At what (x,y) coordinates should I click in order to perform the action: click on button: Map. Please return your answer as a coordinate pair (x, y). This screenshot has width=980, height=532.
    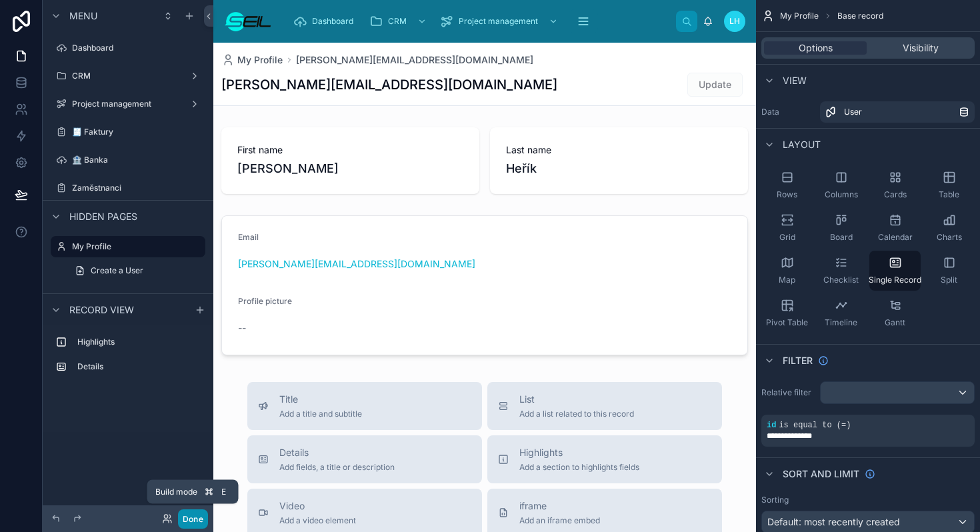
    Looking at the image, I should click on (787, 271).